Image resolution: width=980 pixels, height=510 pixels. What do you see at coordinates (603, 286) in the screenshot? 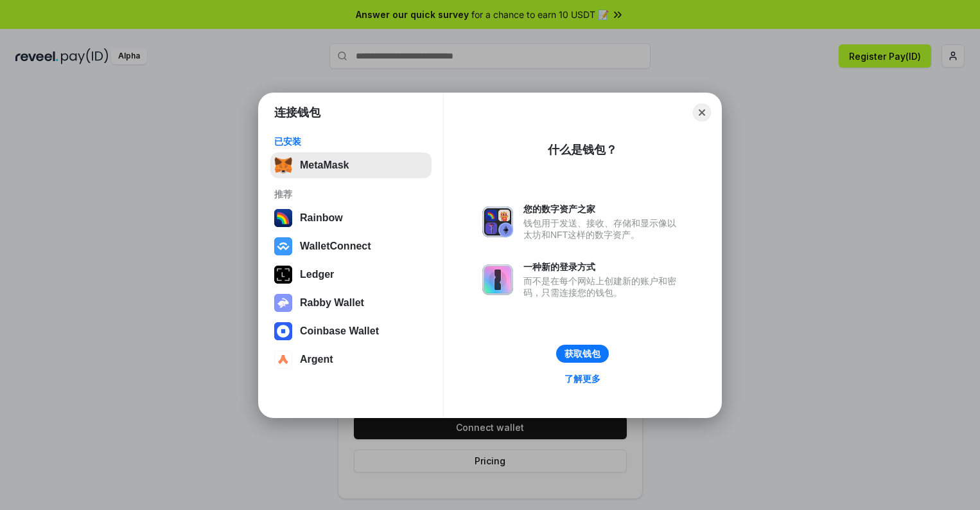
I see `div: 而不是在每个网站上创建新的账户和密码，只需连接您的钱包。` at bounding box center [603, 286].